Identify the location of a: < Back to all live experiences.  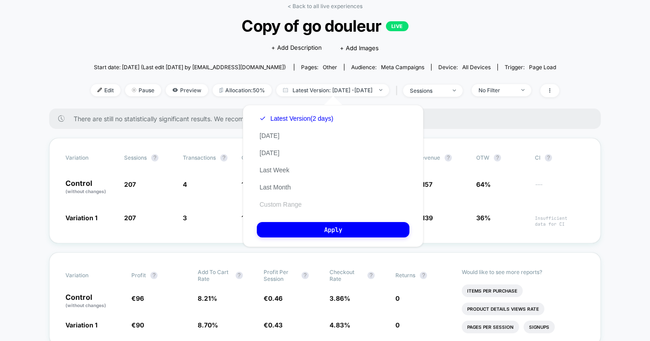
(325, 6).